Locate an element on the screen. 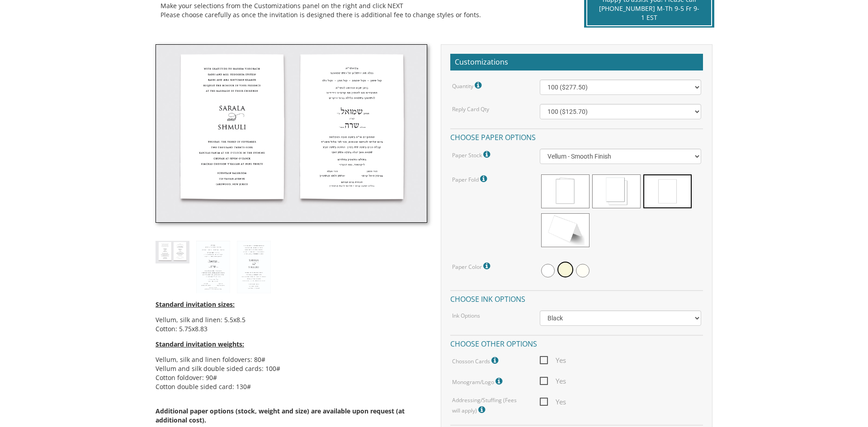  li: Vellum, silk and linen foldovers: 80# is located at coordinates (291, 360).